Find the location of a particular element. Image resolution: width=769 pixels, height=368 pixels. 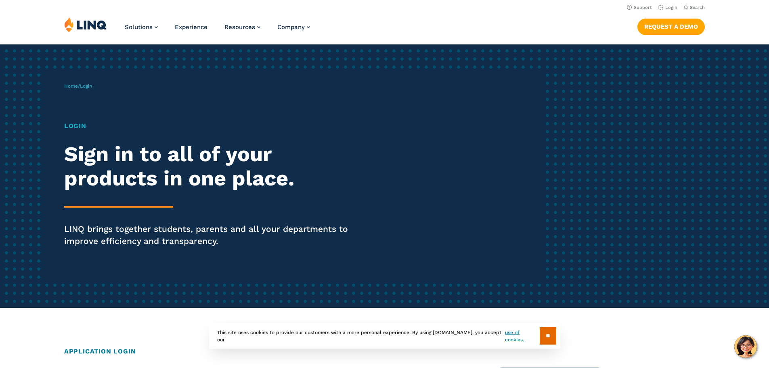

span: Solutions is located at coordinates (138, 27).